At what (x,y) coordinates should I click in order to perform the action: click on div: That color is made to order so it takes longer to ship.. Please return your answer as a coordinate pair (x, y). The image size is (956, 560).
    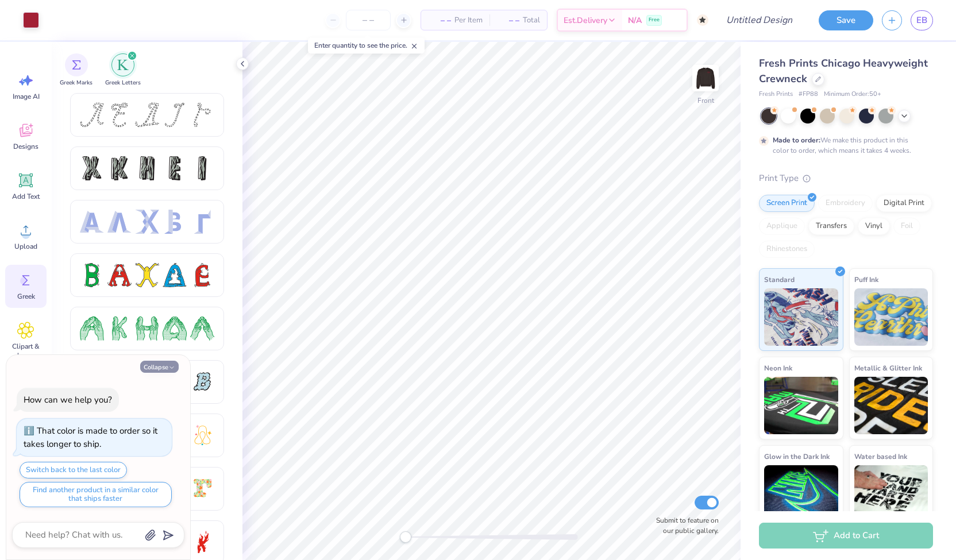
    Looking at the image, I should click on (90, 437).